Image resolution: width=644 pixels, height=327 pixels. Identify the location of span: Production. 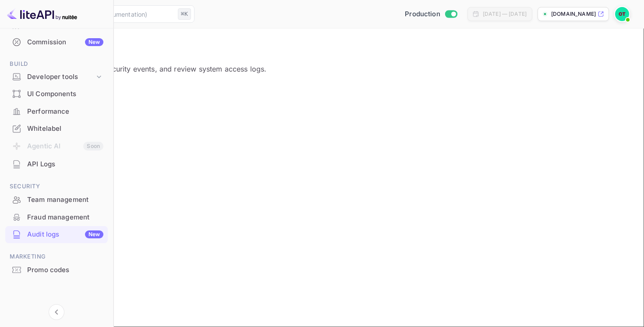
(422, 14).